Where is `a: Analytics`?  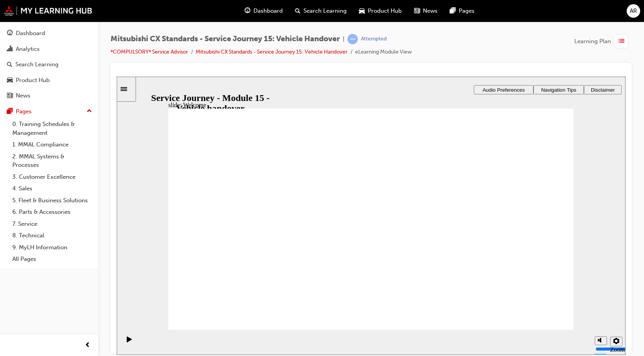
a: Analytics is located at coordinates (49, 49).